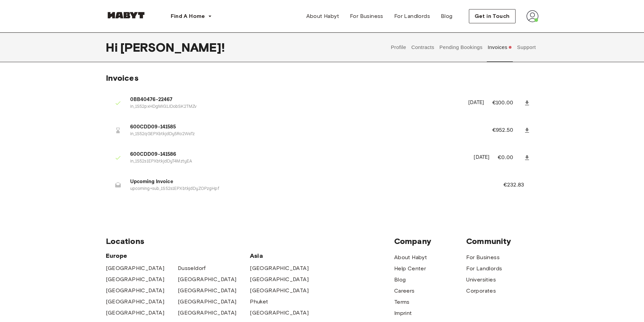 The height and width of the screenshot is (322, 644). I want to click on img: avatar, so click(533, 16).